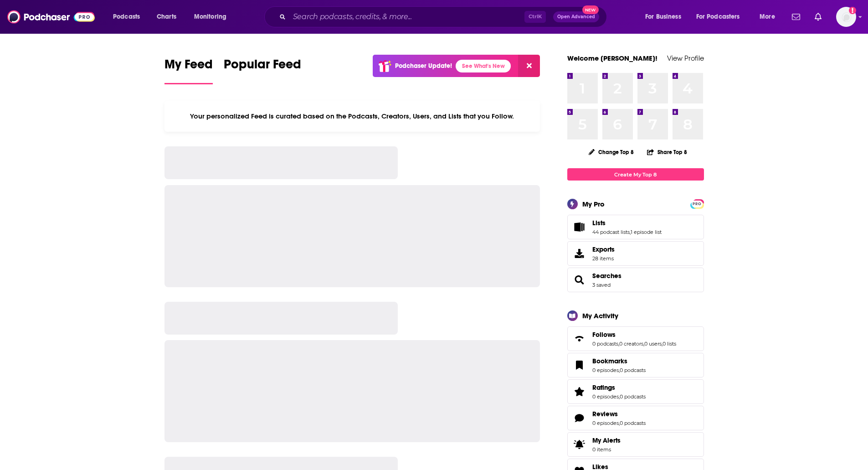 This screenshot has height=470, width=868. I want to click on a: PRO, so click(697, 204).